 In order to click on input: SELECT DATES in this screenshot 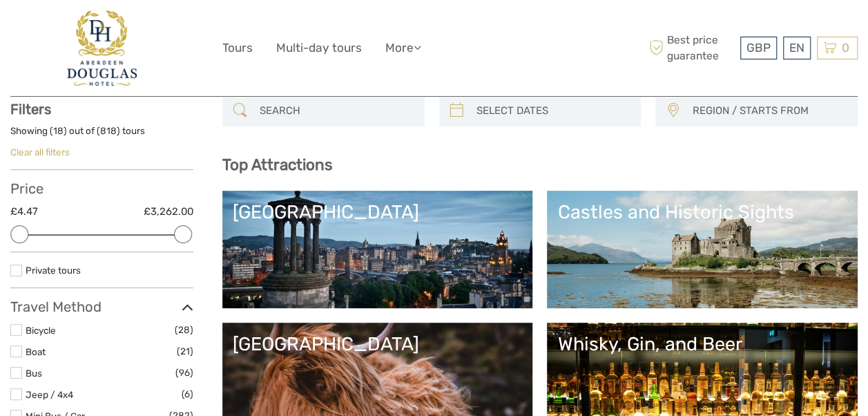, I will do `click(552, 110)`.